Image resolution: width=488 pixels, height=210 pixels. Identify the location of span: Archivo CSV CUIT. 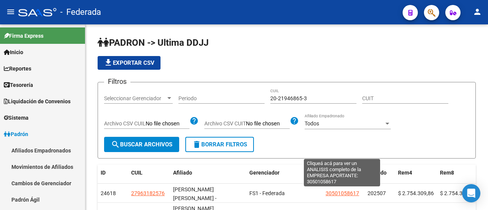
(225, 123).